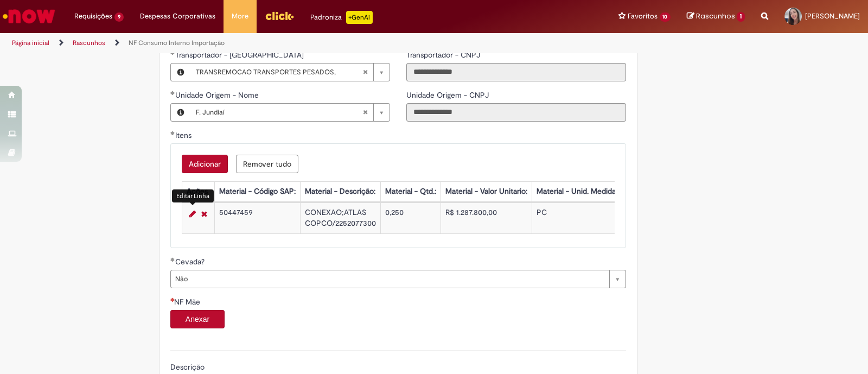 Image resolution: width=868 pixels, height=374 pixels. I want to click on span: Despesas Corporativas, so click(178, 16).